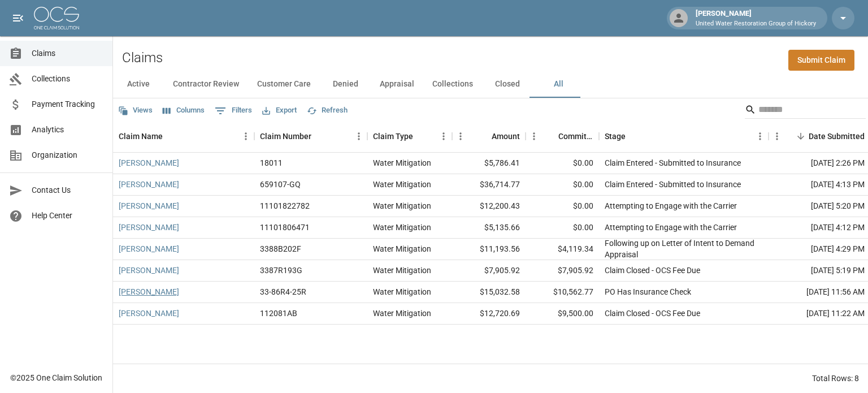 Image resolution: width=868 pixels, height=393 pixels. I want to click on h2: Claims, so click(142, 57).